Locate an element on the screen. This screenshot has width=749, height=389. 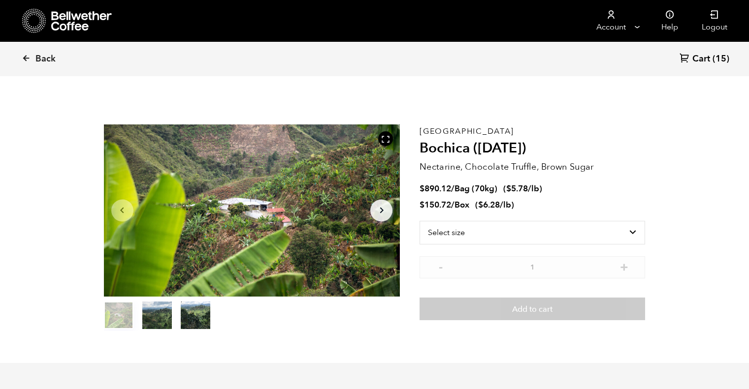
span: Back is located at coordinates (45, 59).